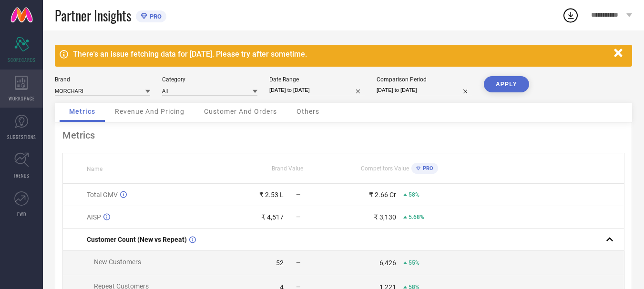 The width and height of the screenshot is (644, 289). What do you see at coordinates (95, 169) in the screenshot?
I see `span: Name` at bounding box center [95, 169].